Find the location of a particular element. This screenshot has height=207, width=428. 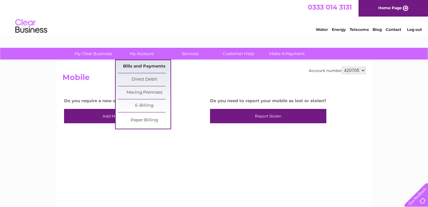

h4: Do you need to report your mobile as lost or stolen? is located at coordinates (268, 101).